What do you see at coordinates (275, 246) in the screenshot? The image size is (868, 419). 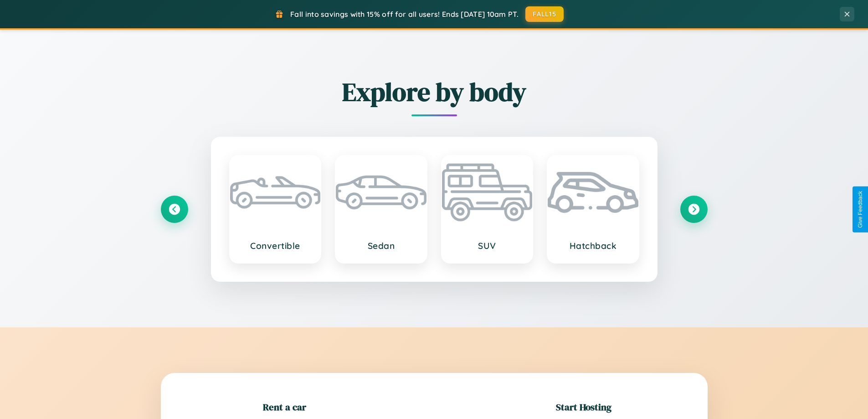 I see `h3: Convertible` at bounding box center [275, 246].